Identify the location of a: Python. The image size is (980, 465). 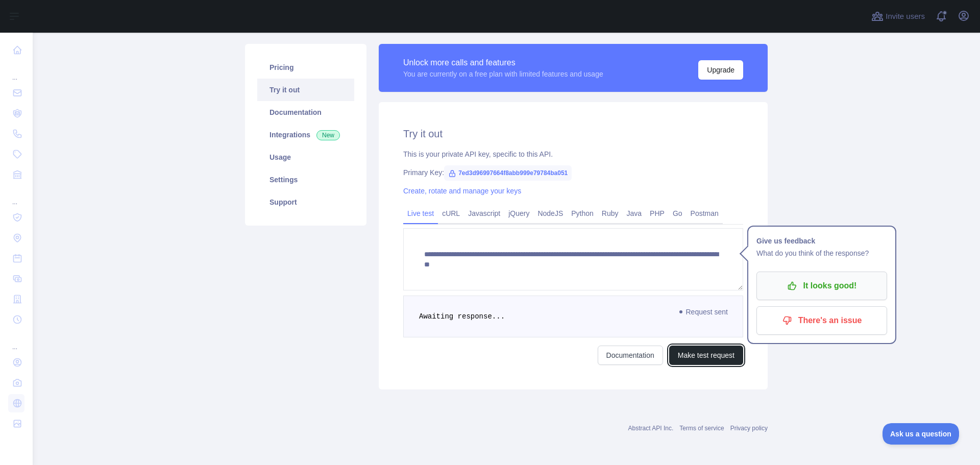
(582, 213).